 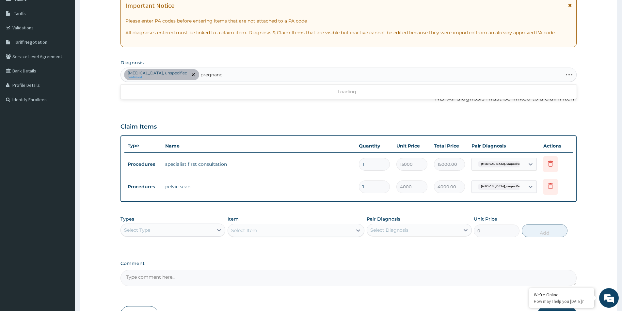 What do you see at coordinates (259, 164) in the screenshot?
I see `td: specialist first consultation` at bounding box center [259, 164].